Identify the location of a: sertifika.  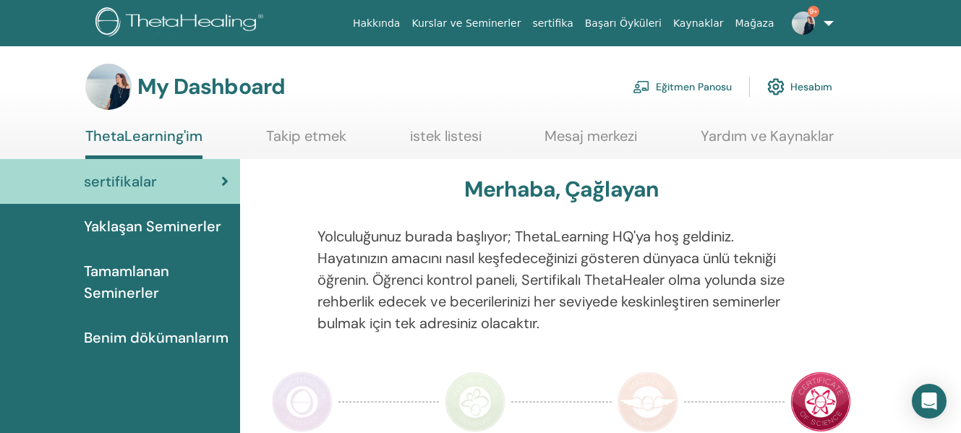
(552, 23).